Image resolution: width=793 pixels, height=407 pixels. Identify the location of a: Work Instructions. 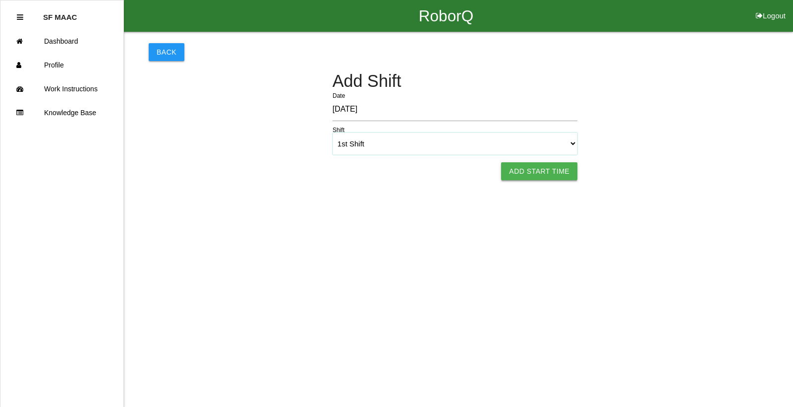
(62, 89).